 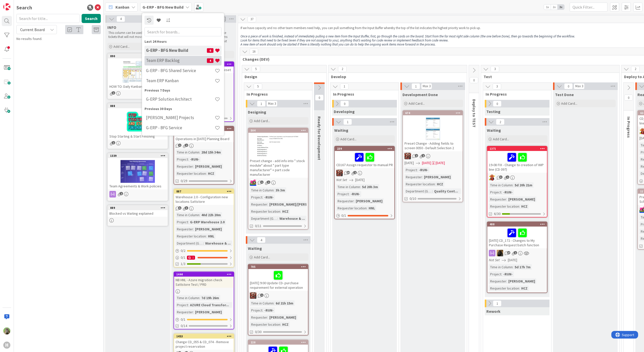 What do you see at coordinates (209, 305) in the screenshot?
I see `div: AZURE Cloud Transfor...` at bounding box center [209, 305].